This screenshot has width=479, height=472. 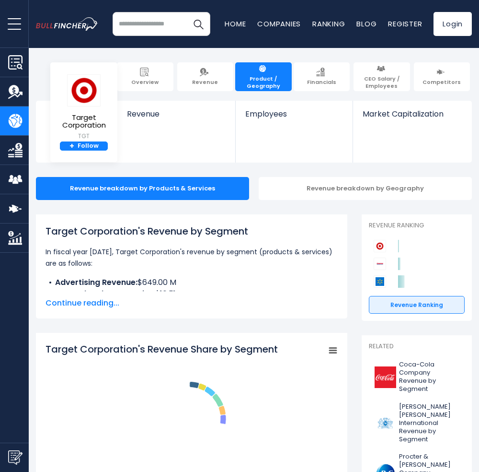 What do you see at coordinates (235, 23) in the screenshot?
I see `a: Home` at bounding box center [235, 23].